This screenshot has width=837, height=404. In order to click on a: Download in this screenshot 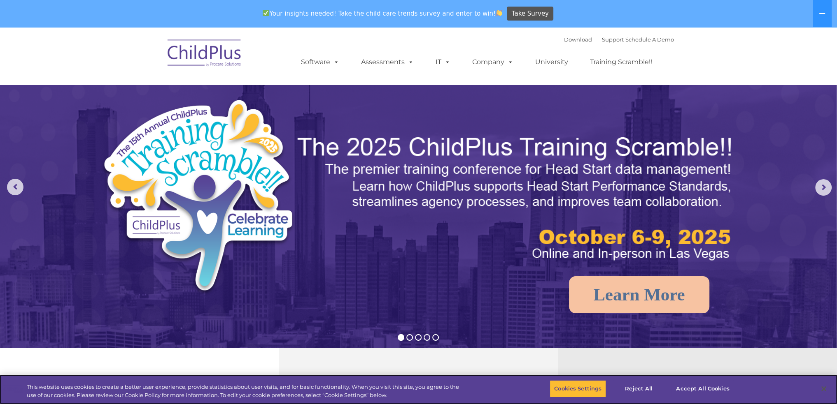, I will do `click(578, 40)`.